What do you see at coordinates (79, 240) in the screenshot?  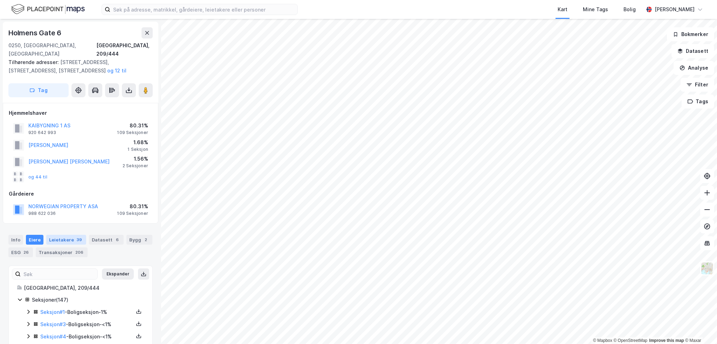 I see `div: 39` at bounding box center [79, 240].